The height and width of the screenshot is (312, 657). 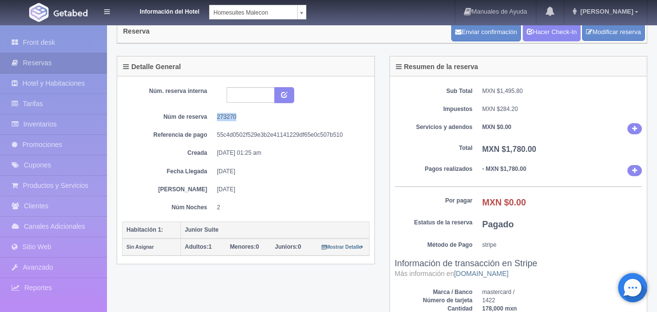 What do you see at coordinates (136, 31) in the screenshot?
I see `h4: Reserva` at bounding box center [136, 31].